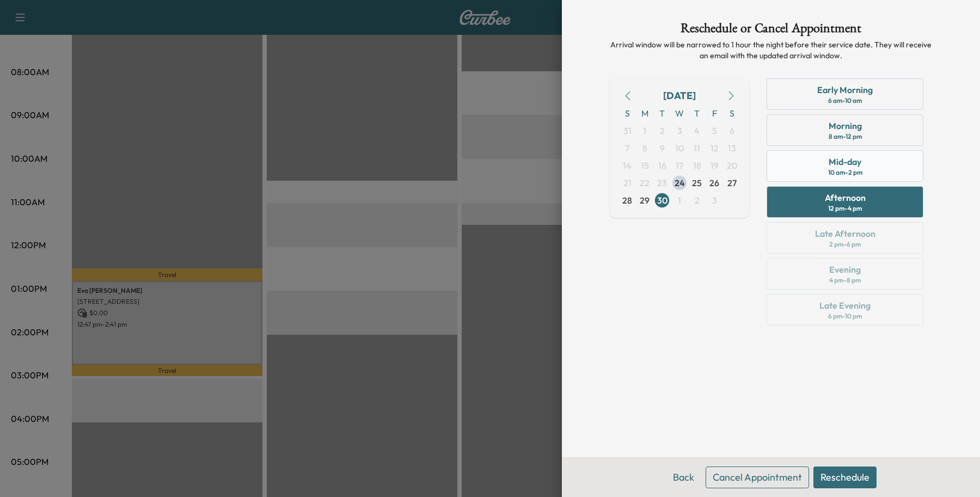 The width and height of the screenshot is (980, 497). Describe the element at coordinates (645, 183) in the screenshot. I see `span: 22` at that location.